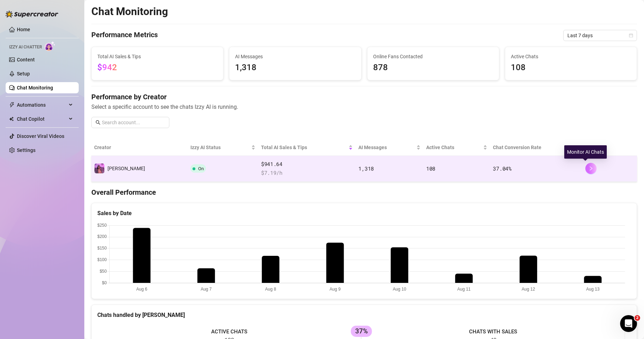  What do you see at coordinates (24, 30) in the screenshot?
I see `a: Home` at bounding box center [24, 30].